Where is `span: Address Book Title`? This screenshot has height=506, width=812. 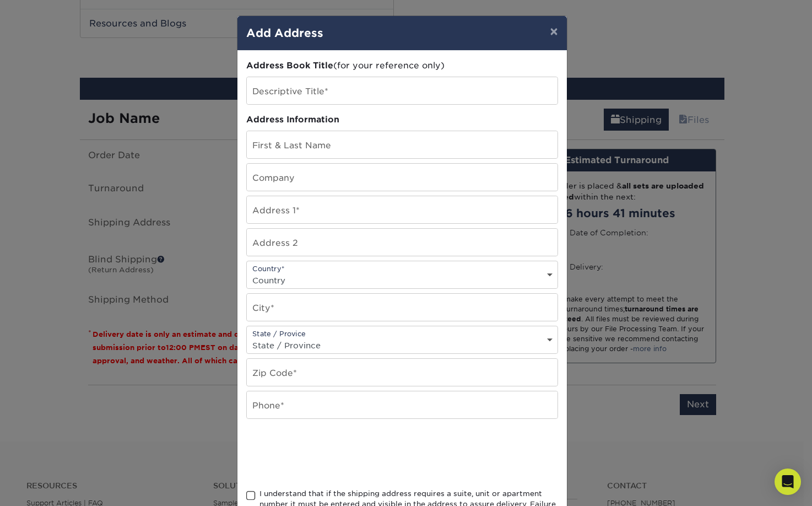 span: Address Book Title is located at coordinates (290, 65).